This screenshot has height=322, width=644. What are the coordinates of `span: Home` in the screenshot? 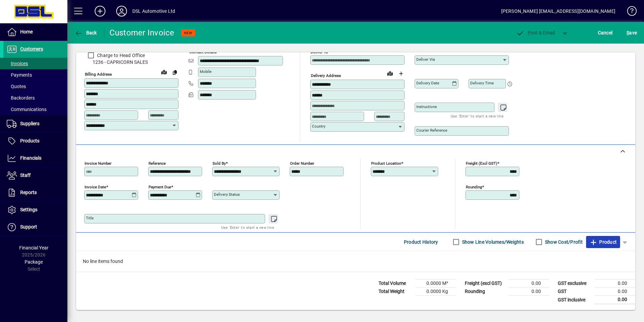 It's located at (26, 31).